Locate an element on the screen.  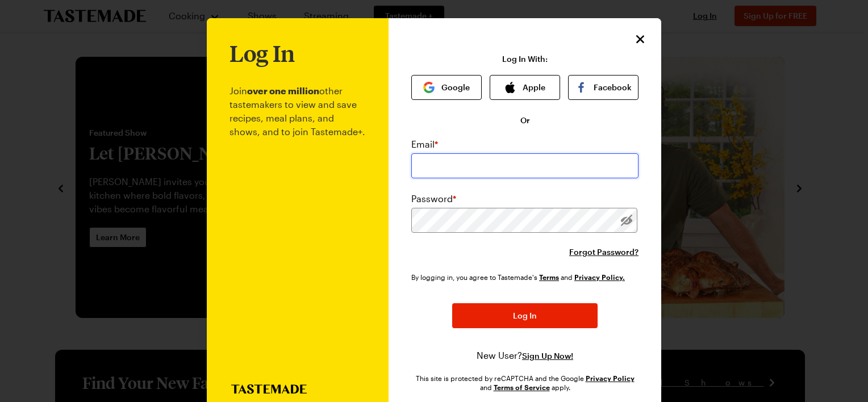
span: Or is located at coordinates (525, 120).